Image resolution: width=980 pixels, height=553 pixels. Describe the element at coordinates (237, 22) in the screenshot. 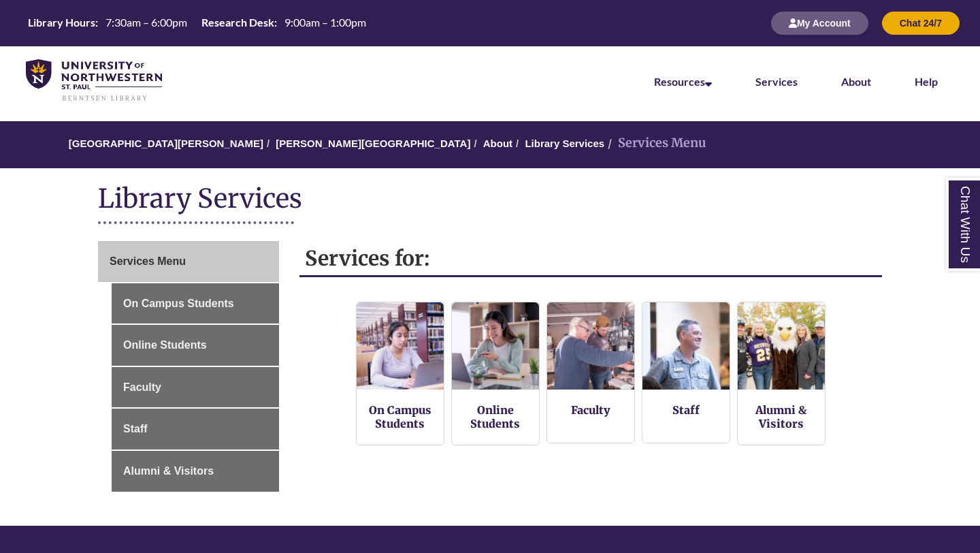

I see `th: Research Desk:` at that location.